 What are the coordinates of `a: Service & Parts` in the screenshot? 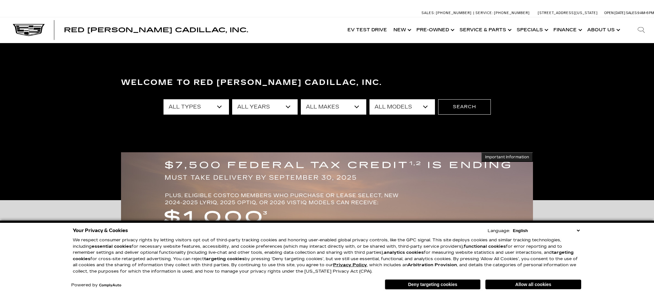 It's located at (485, 30).